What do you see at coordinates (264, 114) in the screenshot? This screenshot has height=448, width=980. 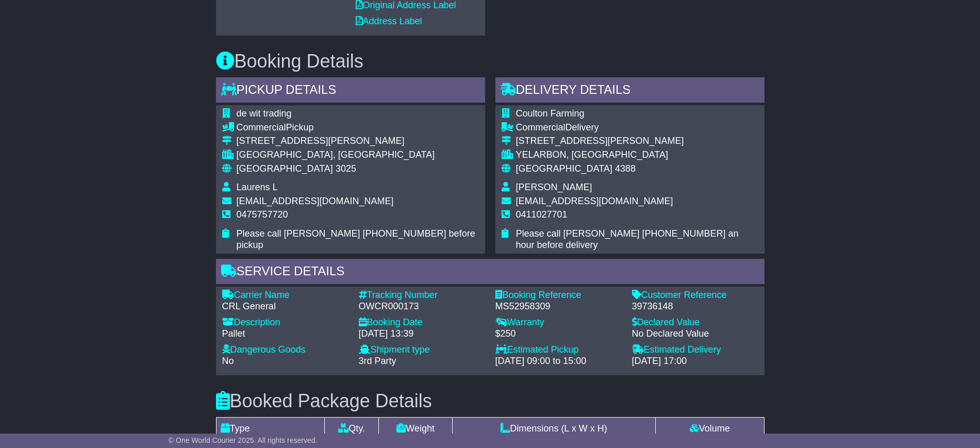 I see `span: de wit trading` at bounding box center [264, 114].